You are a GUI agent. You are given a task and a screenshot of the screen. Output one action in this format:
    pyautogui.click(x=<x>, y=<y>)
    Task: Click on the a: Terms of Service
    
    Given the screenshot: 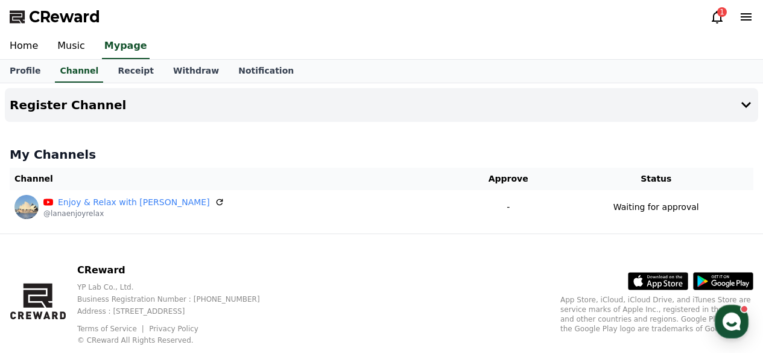 What is the action you would take?
    pyautogui.click(x=112, y=329)
    